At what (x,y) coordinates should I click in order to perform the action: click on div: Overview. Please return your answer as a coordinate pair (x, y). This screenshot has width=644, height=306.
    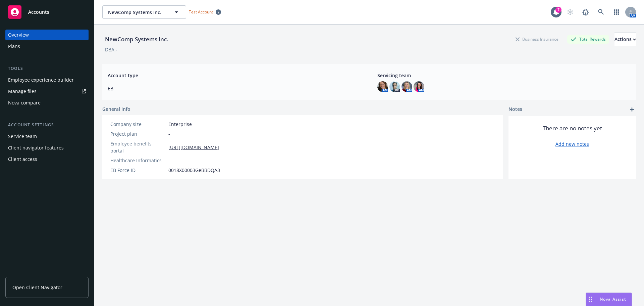
    Looking at the image, I should click on (18, 35).